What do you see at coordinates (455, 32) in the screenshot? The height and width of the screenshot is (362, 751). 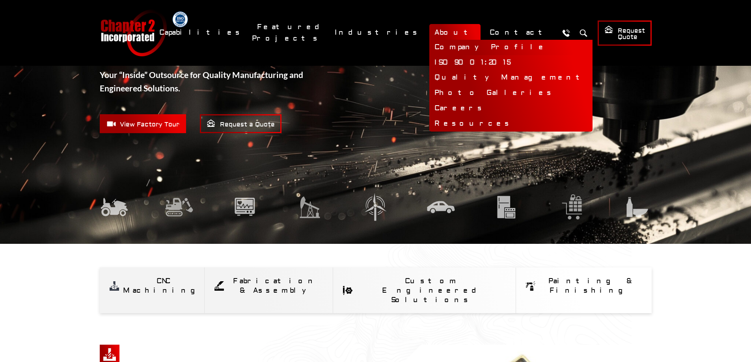 I see `a: About` at bounding box center [455, 32].